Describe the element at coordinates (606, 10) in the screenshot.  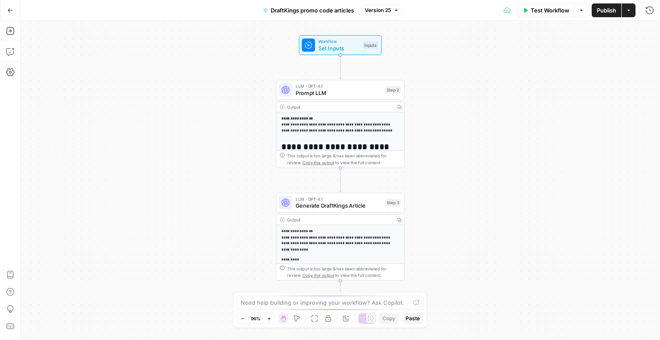
I see `button: Publish` at that location.